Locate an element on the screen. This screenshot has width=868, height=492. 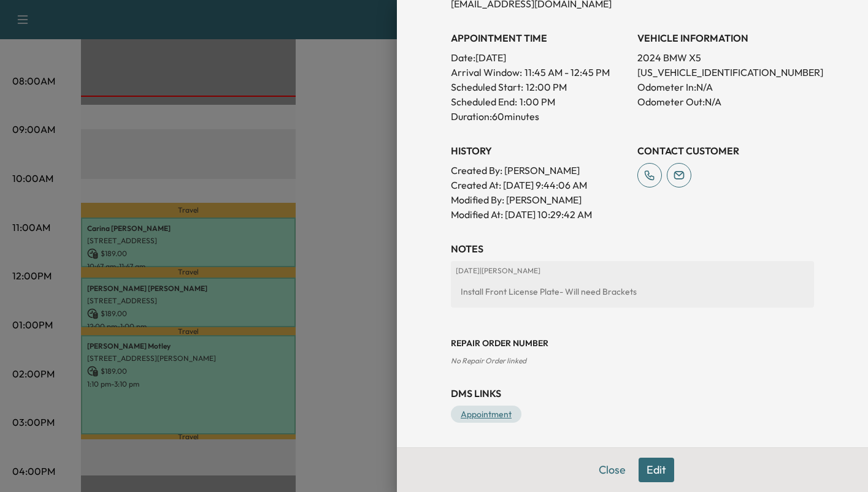
p: 2024 BMW X5 is located at coordinates (725, 57).